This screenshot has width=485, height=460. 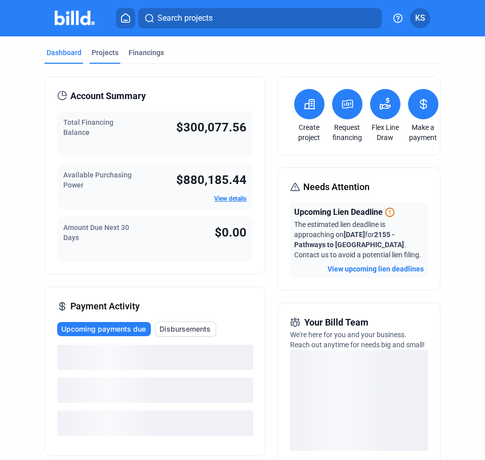 I want to click on span: Account Summary, so click(x=108, y=96).